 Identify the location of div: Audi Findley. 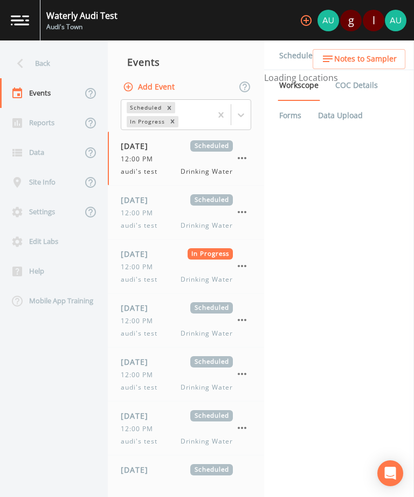
(329, 21).